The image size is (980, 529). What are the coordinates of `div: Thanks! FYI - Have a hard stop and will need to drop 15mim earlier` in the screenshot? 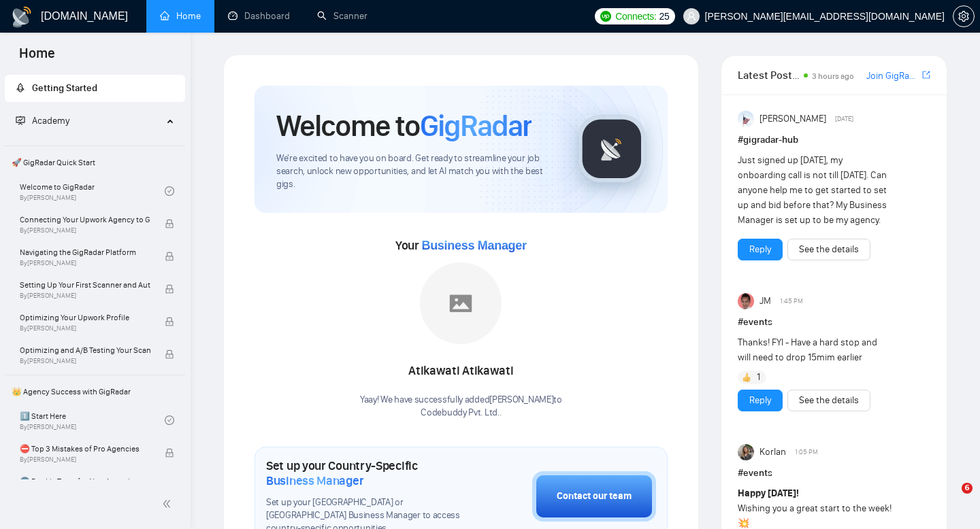 It's located at (815, 350).